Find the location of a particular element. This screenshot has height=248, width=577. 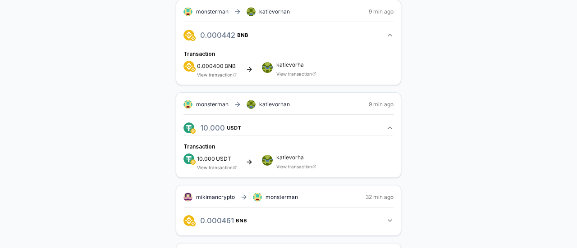

span: 10.000 is located at coordinates (206, 159).